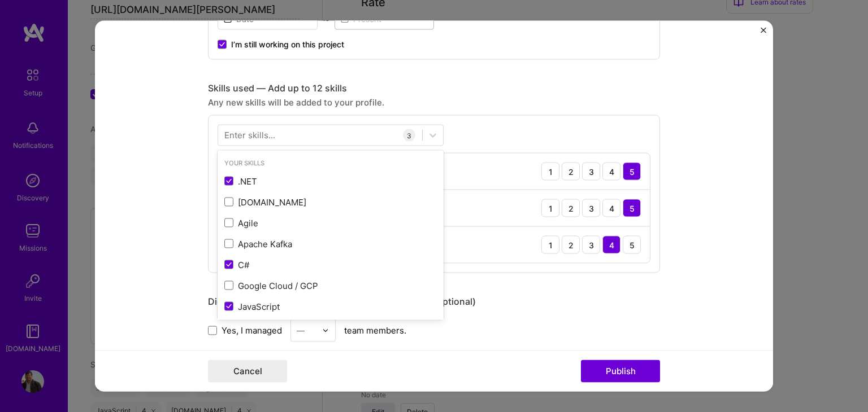 The width and height of the screenshot is (868, 412). Describe the element at coordinates (330, 306) in the screenshot. I see `div: JavaScript` at that location.